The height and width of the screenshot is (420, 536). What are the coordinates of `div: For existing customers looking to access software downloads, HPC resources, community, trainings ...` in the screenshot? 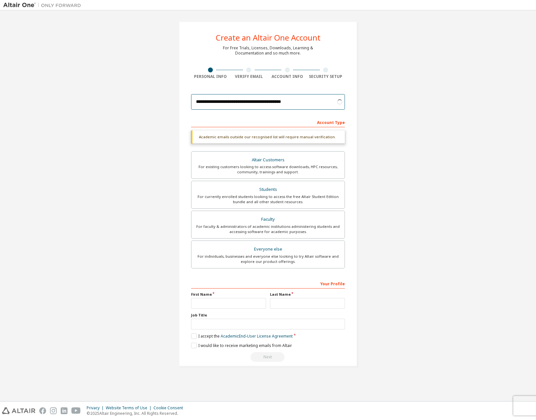 It's located at (268, 169).